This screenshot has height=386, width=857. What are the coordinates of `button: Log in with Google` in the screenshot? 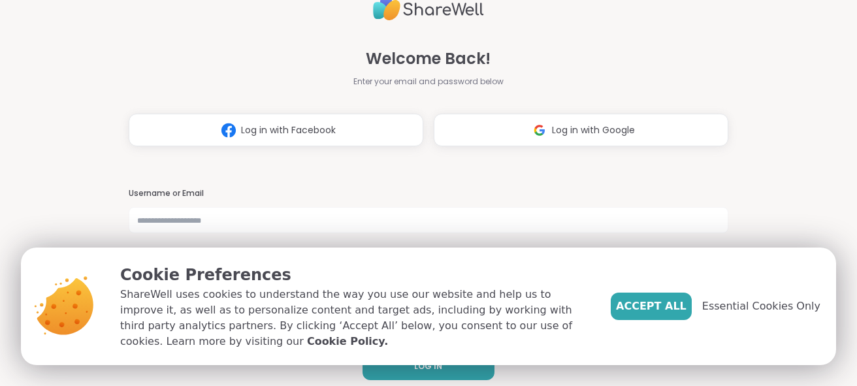 It's located at (581, 130).